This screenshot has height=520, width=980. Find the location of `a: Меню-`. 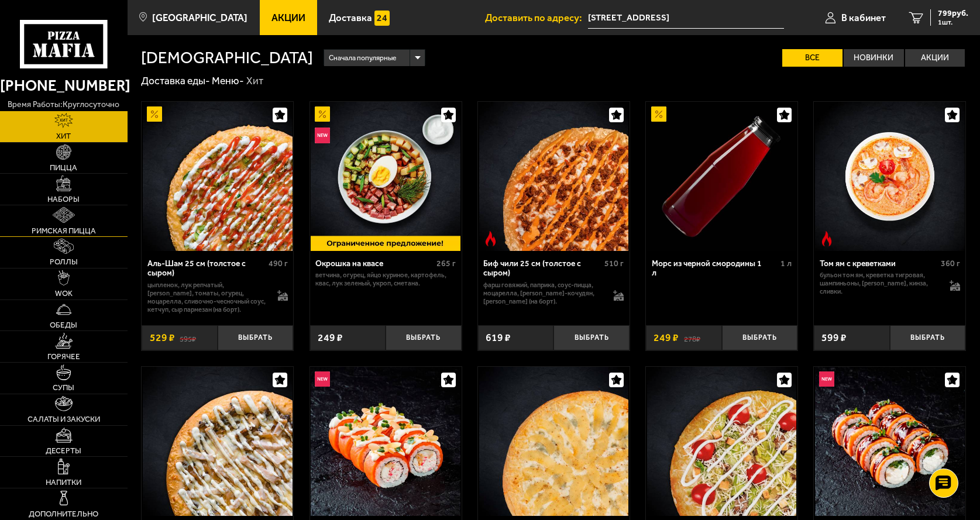

a: Меню- is located at coordinates (228, 81).